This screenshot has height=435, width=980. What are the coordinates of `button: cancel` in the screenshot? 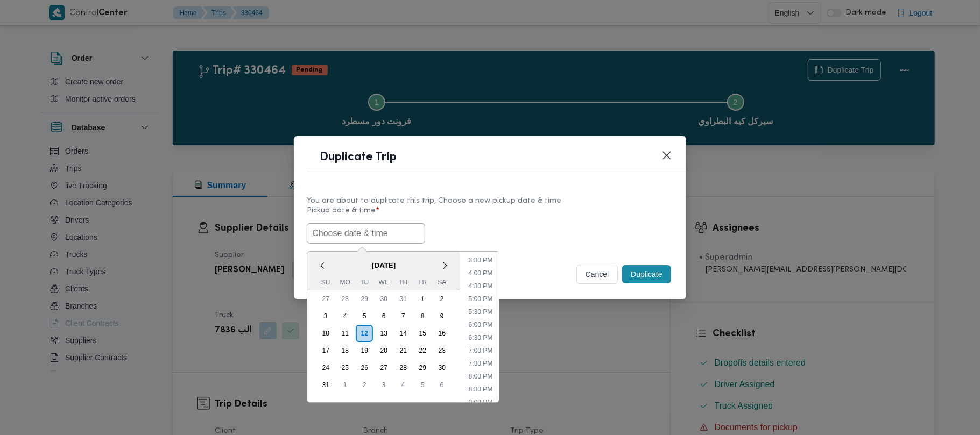 It's located at (597, 275).